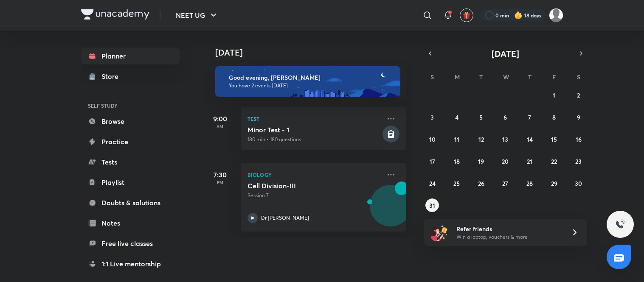 This screenshot has height=282, width=644. What do you see at coordinates (314, 195) in the screenshot?
I see `p: Session 7` at bounding box center [314, 195].